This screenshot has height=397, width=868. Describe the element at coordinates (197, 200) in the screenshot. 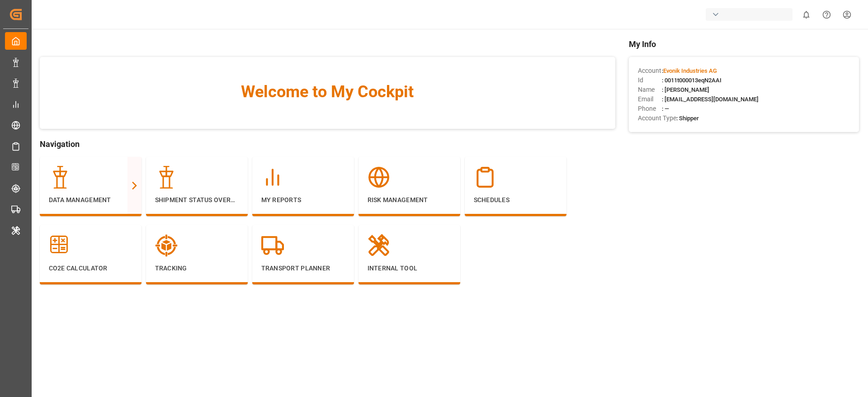

I see `p: Shipment Status Overview` at that location.